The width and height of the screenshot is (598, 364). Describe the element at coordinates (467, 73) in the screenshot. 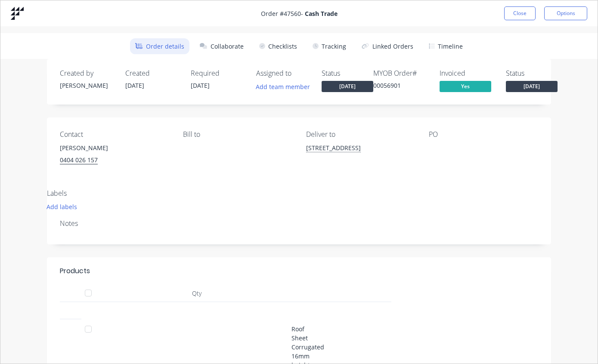

I see `div: Invoiced` at that location.